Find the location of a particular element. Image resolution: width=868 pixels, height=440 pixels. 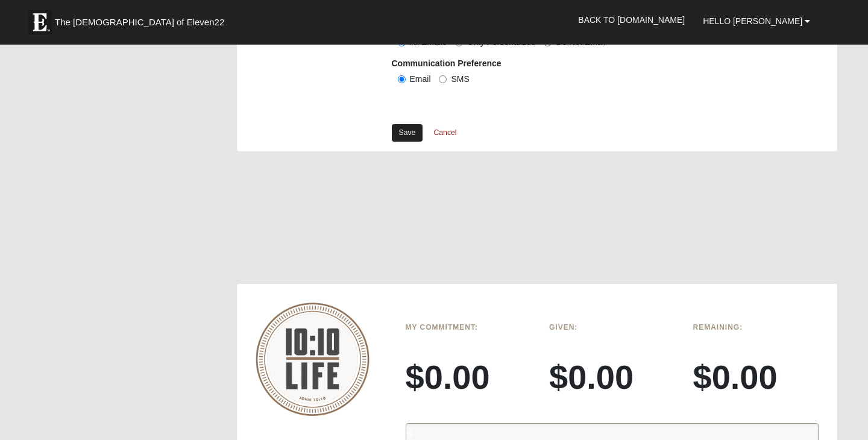

a: Cancel is located at coordinates (445, 133).